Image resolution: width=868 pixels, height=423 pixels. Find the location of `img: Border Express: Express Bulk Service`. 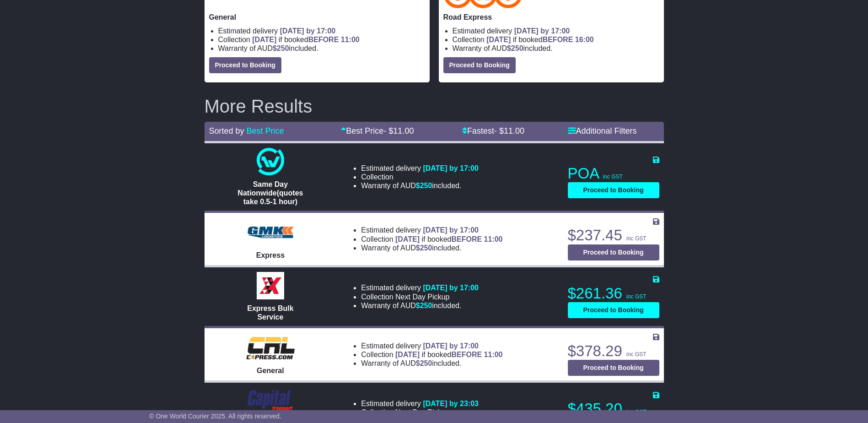

img: Border Express: Express Bulk Service is located at coordinates (271, 286).